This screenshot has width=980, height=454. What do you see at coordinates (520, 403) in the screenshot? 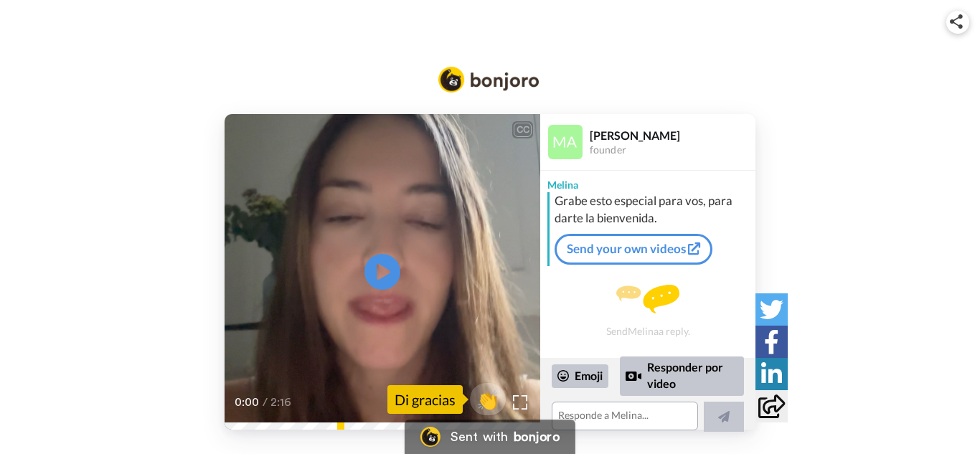
I see `img: Full screen` at bounding box center [520, 403].